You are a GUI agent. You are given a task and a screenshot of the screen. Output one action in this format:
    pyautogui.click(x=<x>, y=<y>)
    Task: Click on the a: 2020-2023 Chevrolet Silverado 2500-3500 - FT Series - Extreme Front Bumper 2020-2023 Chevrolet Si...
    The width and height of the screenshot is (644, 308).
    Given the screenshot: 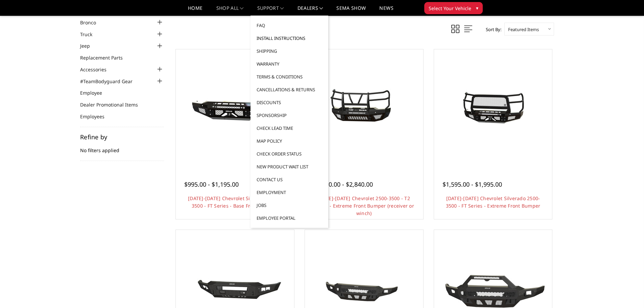 What is the action you would take?
    pyautogui.click(x=493, y=108)
    